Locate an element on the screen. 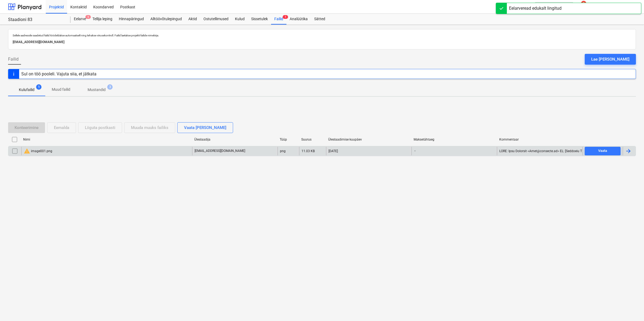 The width and height of the screenshot is (644, 321). a: Eelarve6 is located at coordinates (80, 19).